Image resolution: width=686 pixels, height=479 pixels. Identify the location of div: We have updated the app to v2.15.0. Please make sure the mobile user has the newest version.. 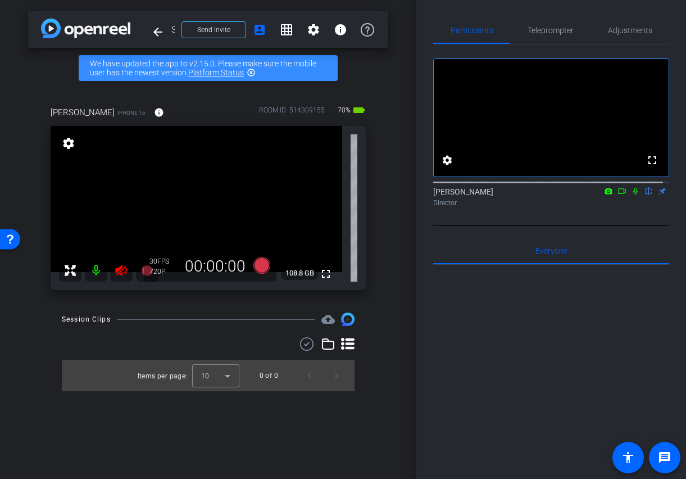
(208, 68).